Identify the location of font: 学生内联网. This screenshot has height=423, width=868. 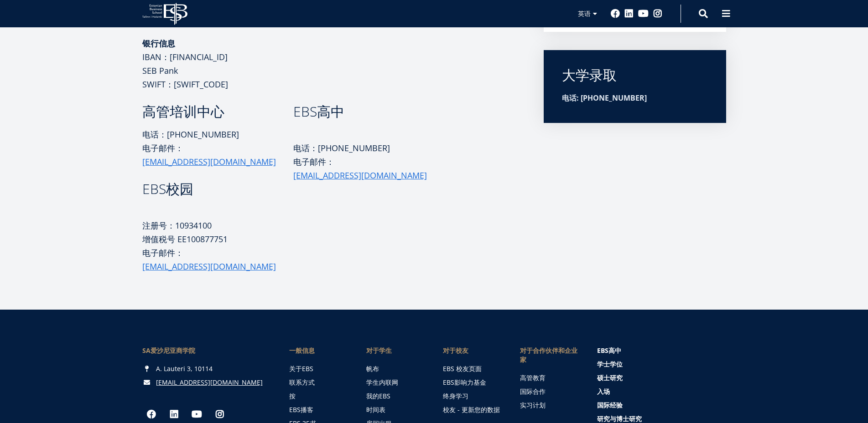
(382, 382).